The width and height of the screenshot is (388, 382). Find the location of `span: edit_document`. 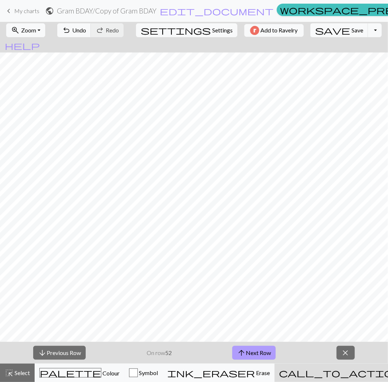

span: edit_document is located at coordinates (217, 11).